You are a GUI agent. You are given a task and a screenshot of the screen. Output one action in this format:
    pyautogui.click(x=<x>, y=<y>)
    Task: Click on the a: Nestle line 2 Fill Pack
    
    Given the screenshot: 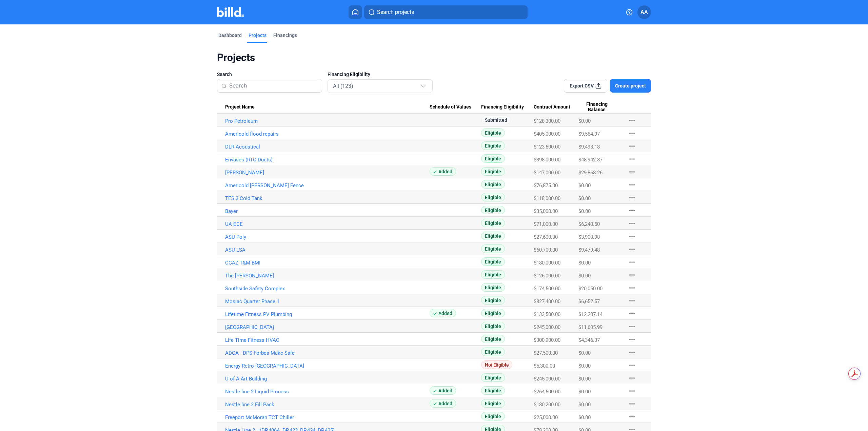 What is the action you would take?
    pyautogui.click(x=327, y=404)
    